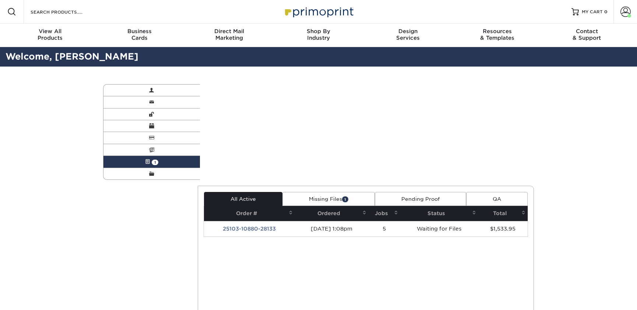  What do you see at coordinates (439, 214) in the screenshot?
I see `th: Status` at bounding box center [439, 214].